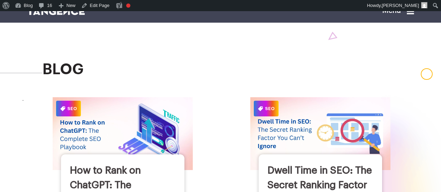 Image resolution: width=441 pixels, height=192 pixels. Describe the element at coordinates (56, 11) in the screenshot. I see `img: logo SVG` at that location.